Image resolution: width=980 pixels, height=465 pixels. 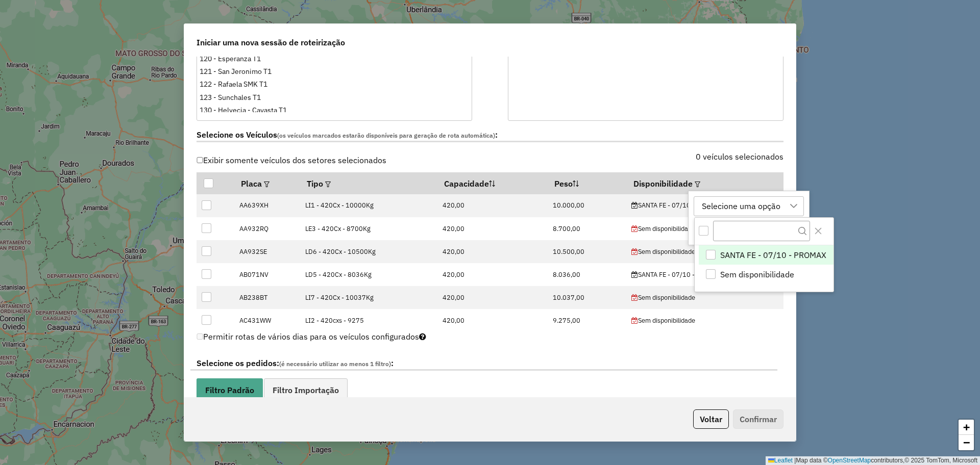 I want to click on label: Selecione os Veículos :, so click(x=490, y=135).